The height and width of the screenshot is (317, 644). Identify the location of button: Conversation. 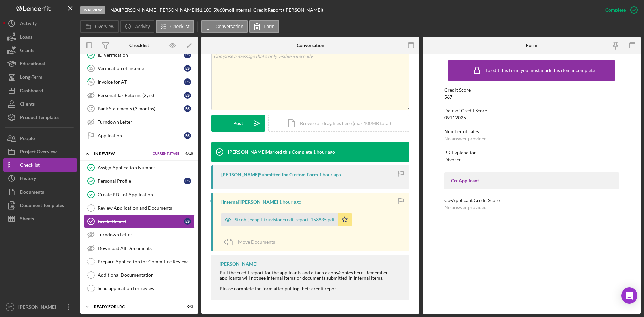
(225, 27).